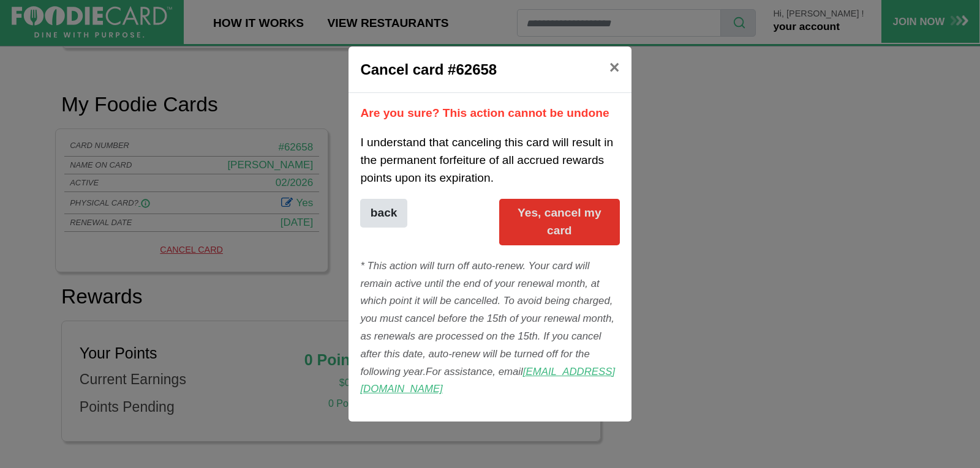 This screenshot has height=468, width=980. I want to click on i: * This action will turn off auto-renew. Your card will remain active until the end of your renewa..., so click(488, 327).